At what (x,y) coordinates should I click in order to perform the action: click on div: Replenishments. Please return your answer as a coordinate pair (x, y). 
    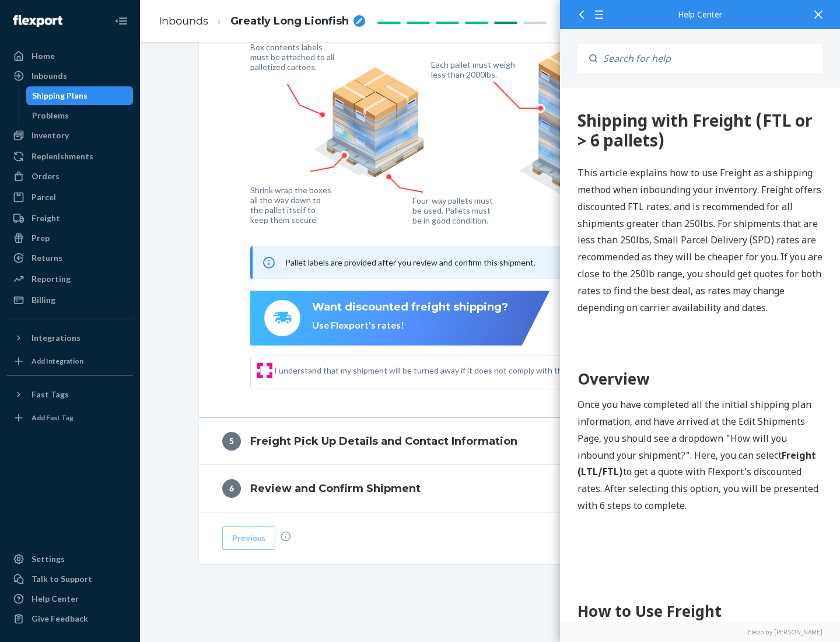
    Looking at the image, I should click on (63, 156).